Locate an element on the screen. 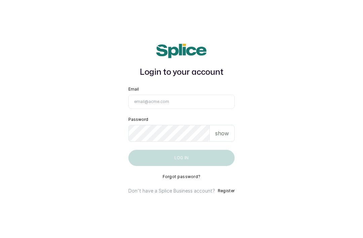 This screenshot has height=238, width=363. label: Password is located at coordinates (138, 119).